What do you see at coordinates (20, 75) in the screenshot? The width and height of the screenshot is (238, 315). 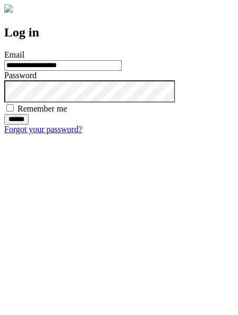 I see `label: Password` at bounding box center [20, 75].